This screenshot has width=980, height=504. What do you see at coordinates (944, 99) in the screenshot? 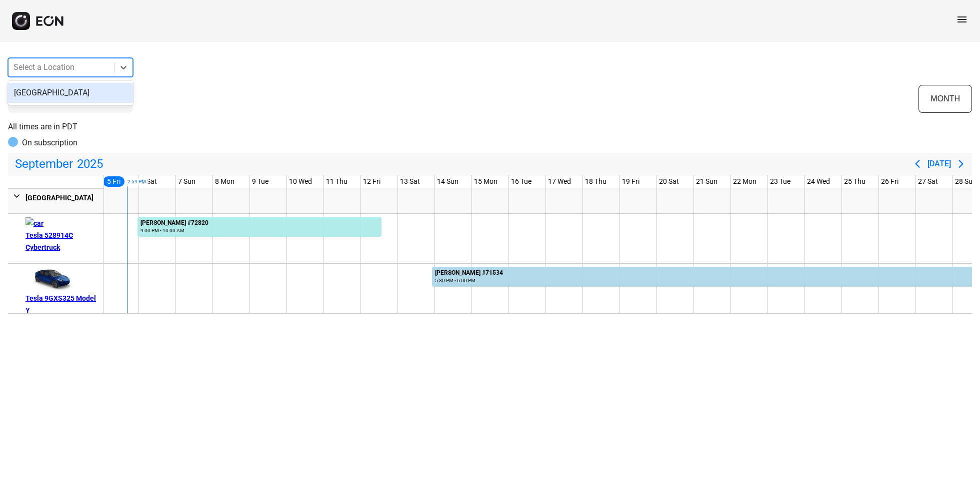
I see `button: MONTH` at bounding box center [944, 99].